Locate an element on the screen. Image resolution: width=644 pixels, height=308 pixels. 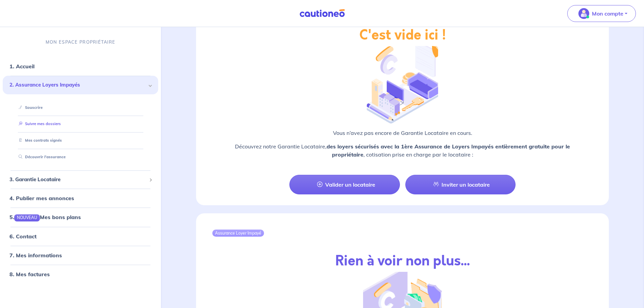
div: 6. Contact is located at coordinates (81, 237).